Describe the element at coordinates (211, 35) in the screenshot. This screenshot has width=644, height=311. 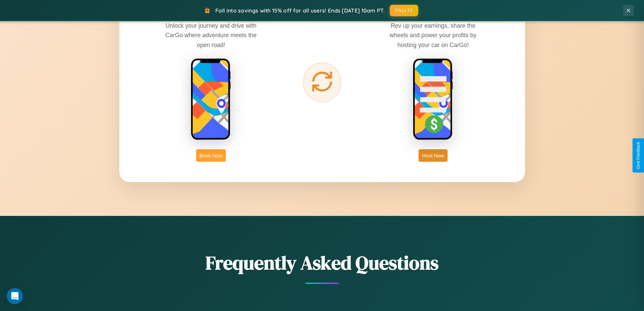
I see `p: Unlock your journey and drive with CarGo where adventure meets the open road!` at that location.